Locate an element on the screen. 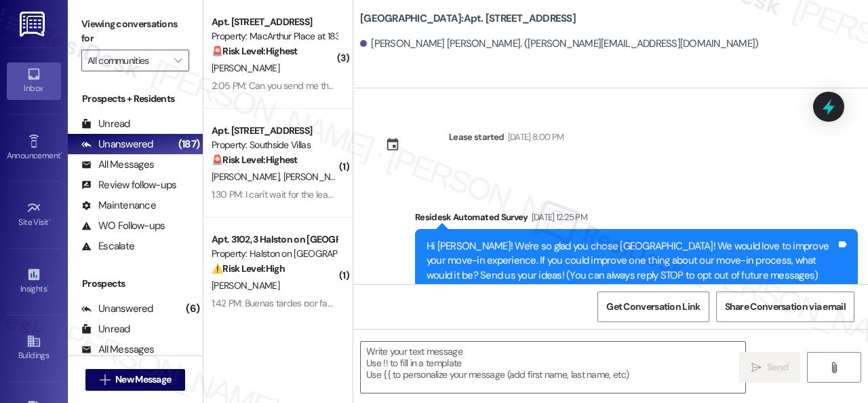 The image size is (868, 403). div: Property: MacArthur Place at 183 is located at coordinates (274, 36).